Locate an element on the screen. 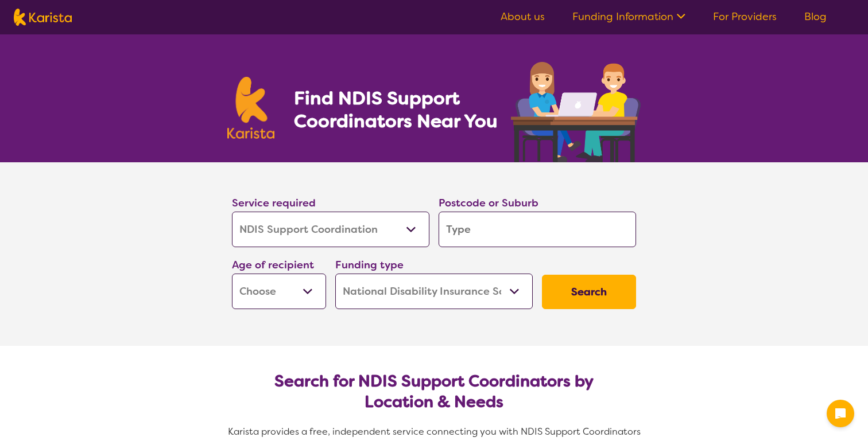 This screenshot has height=441, width=868. label: Service required is located at coordinates (274, 203).